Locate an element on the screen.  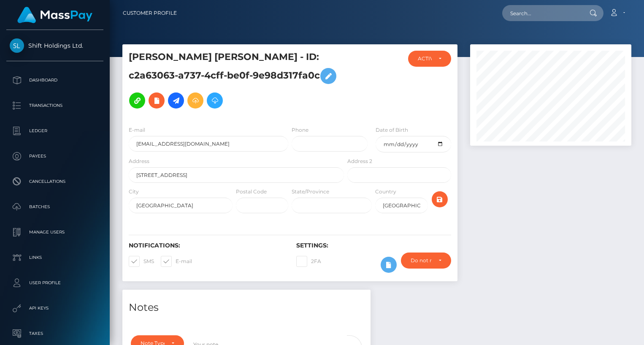
a: Ledger is located at coordinates (55, 131).